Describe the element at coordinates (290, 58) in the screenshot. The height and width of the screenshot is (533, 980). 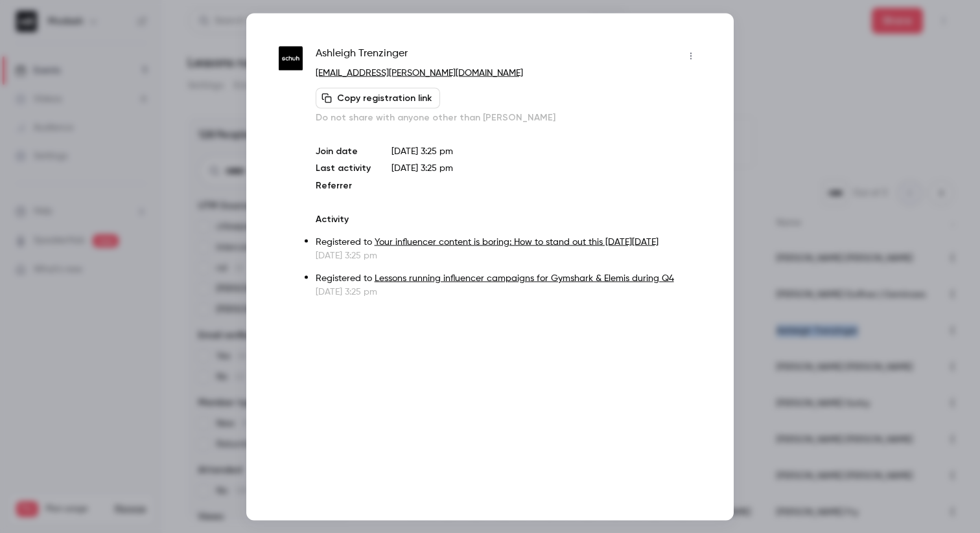
I see `img: schuh.co.uk` at that location.